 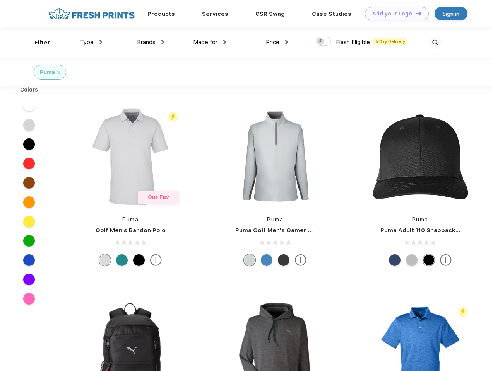 I want to click on a: Puma Golf Men's Gamer Golf Quarter-Zip, so click(x=296, y=231).